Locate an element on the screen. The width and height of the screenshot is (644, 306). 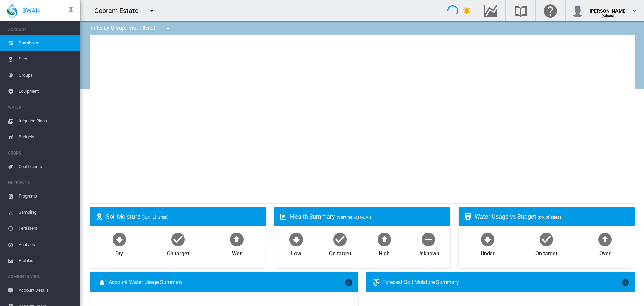
div: Forecast Soil Moisture Summary is located at coordinates (502, 282).